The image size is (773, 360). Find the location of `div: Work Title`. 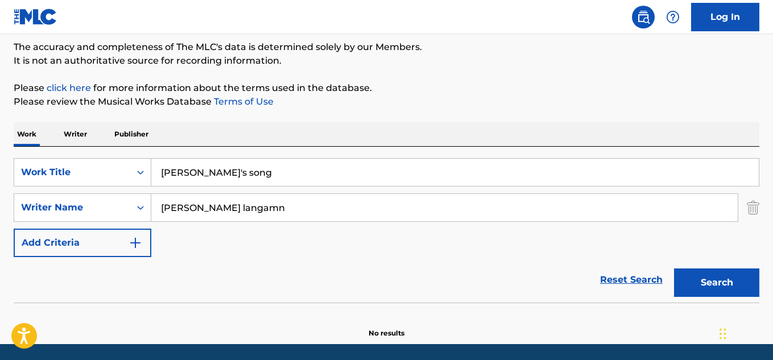

div: Work Title is located at coordinates (72, 172).